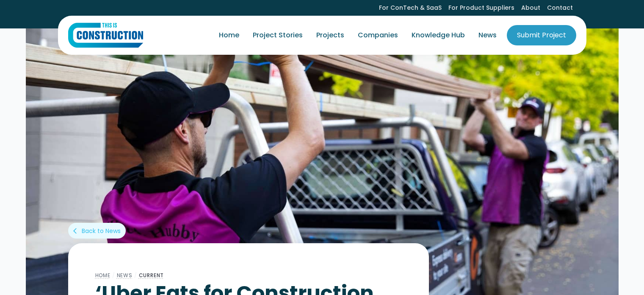 The image size is (644, 295). What do you see at coordinates (105, 35) in the screenshot?
I see `a: home` at bounding box center [105, 35].